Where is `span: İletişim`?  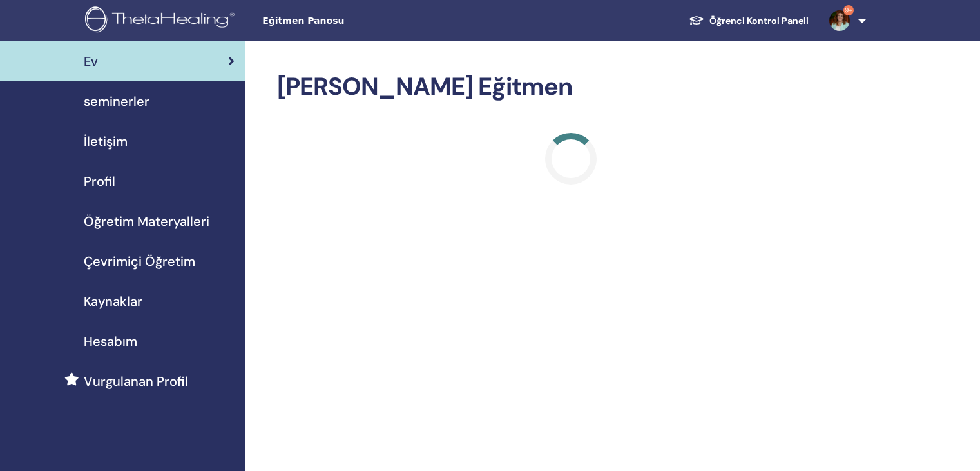 span: İletişim is located at coordinates (106, 141).